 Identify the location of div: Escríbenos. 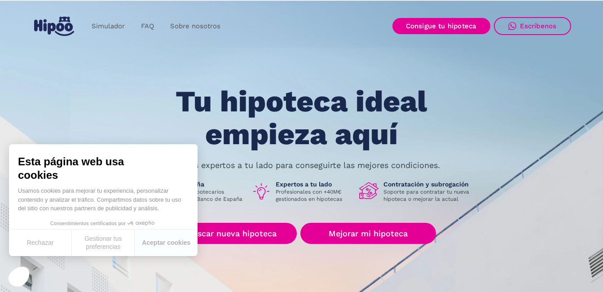
(539, 26).